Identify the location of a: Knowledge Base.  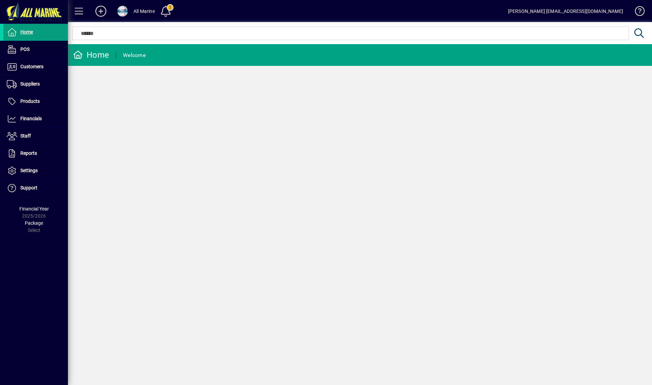
(636, 12).